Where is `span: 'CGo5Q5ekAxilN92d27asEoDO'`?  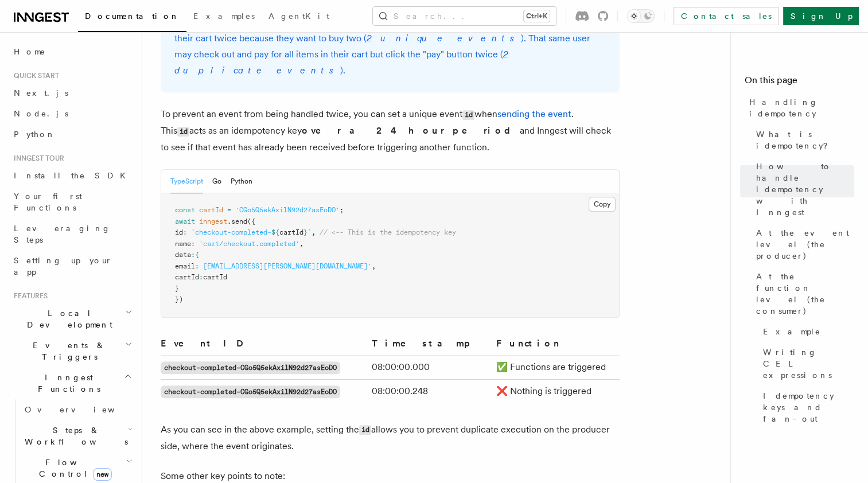
span: 'CGo5Q5ekAxilN92d27asEoDO' is located at coordinates (288, 210).